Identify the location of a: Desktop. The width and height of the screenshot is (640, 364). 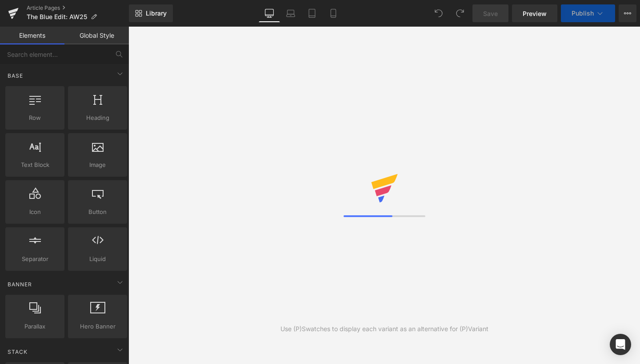
(269, 14).